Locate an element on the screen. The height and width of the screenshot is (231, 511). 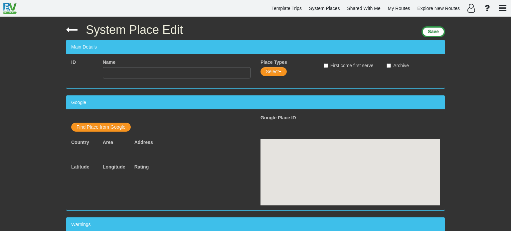
span: Template Trips is located at coordinates (286, 8).